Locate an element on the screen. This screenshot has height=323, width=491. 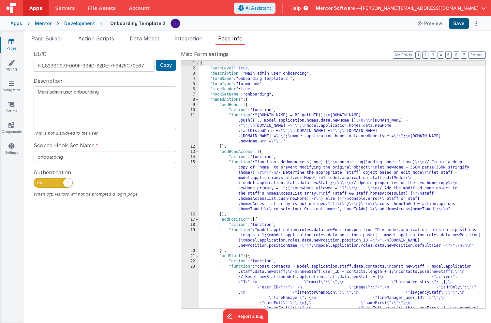
div: Development is located at coordinates (80, 23).